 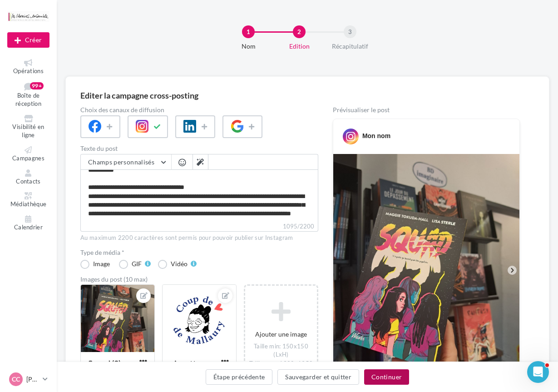 What do you see at coordinates (28, 154) in the screenshot?
I see `a: Campagnes` at bounding box center [28, 154].